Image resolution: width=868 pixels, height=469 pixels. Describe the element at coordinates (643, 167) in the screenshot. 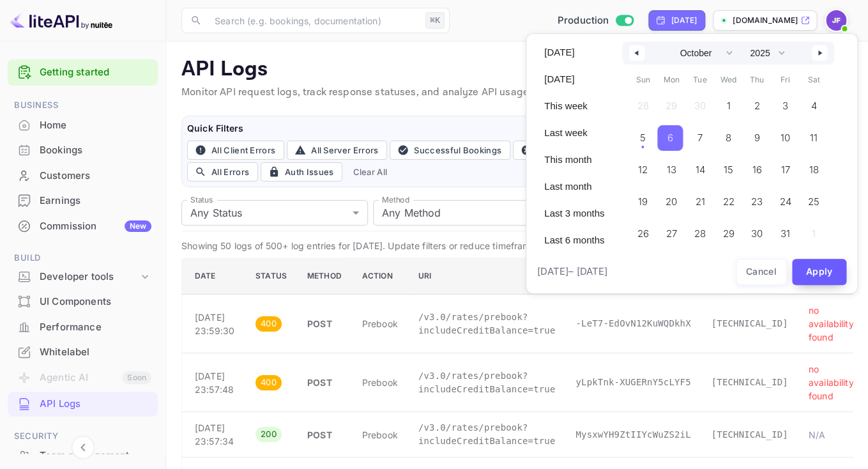

I see `button: 12` at that location.